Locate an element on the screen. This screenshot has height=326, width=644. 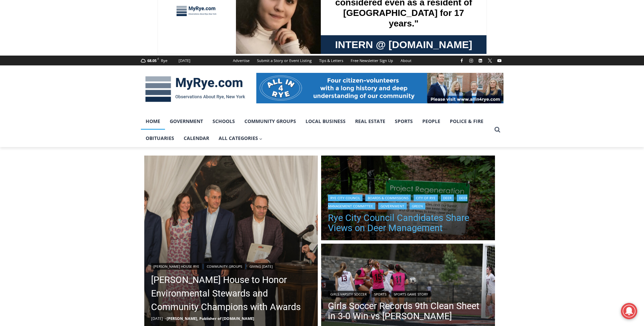
a: Rye City Council Candidates Share Views on Deer Management is located at coordinates (408, 223).